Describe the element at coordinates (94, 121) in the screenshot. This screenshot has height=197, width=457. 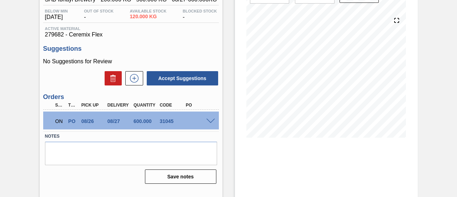
I see `div: 08/26/2025` at that location.